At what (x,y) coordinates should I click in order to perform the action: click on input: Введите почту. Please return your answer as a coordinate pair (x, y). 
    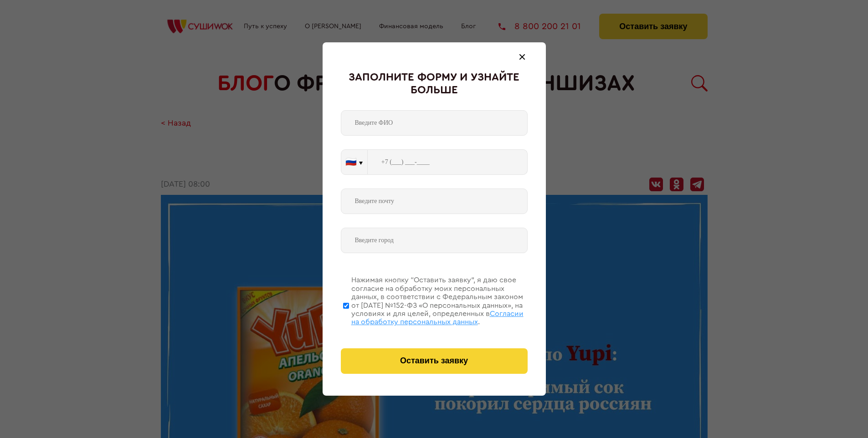
    Looking at the image, I should click on (434, 201).